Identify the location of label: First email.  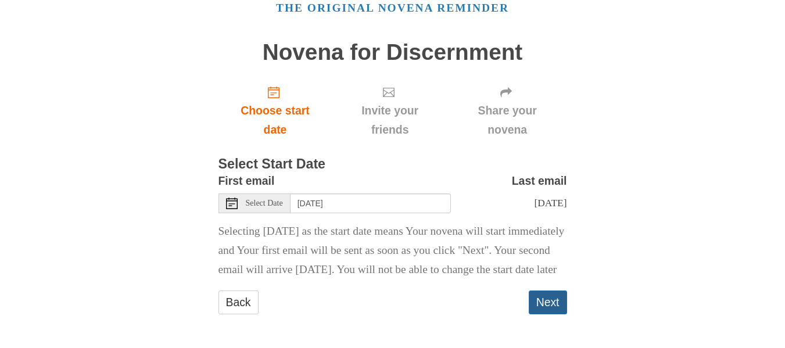
(246, 181).